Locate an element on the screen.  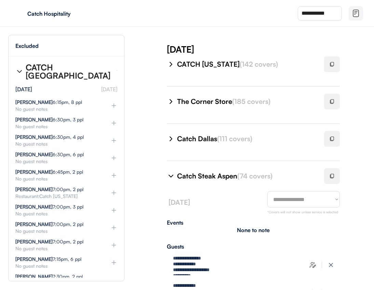
div: Excluded is located at coordinates (27, 46).